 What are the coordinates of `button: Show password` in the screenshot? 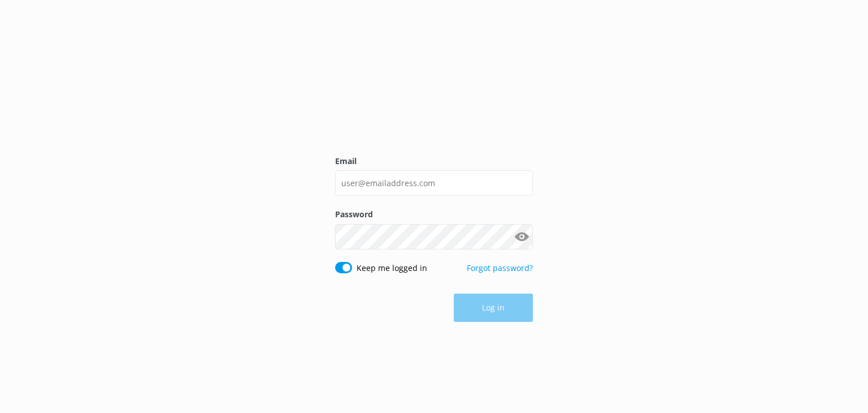 It's located at (521, 236).